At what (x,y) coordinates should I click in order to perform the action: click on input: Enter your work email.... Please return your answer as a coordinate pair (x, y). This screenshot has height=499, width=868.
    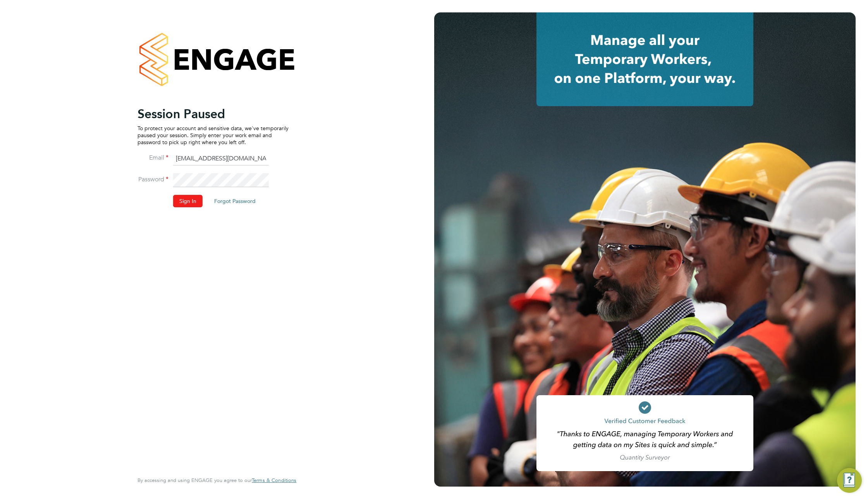
    Looking at the image, I should click on (221, 159).